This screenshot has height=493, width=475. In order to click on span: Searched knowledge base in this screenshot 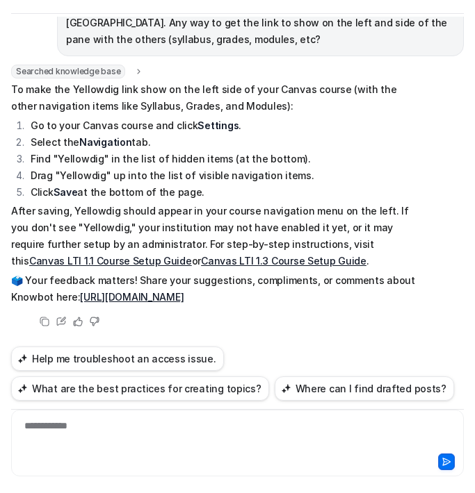, I will do `click(68, 72)`.